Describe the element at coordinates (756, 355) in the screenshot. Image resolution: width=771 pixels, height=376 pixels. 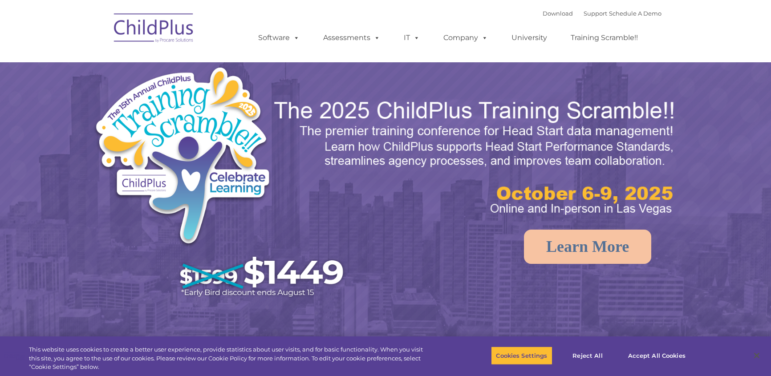
I see `button: Close` at that location.